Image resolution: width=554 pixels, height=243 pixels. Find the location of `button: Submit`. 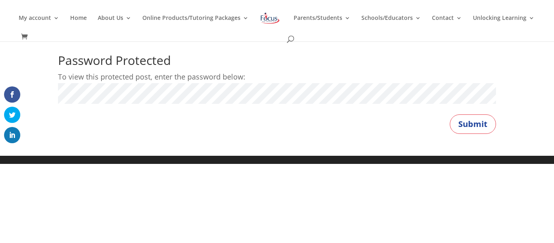

button: Submit is located at coordinates (473, 124).